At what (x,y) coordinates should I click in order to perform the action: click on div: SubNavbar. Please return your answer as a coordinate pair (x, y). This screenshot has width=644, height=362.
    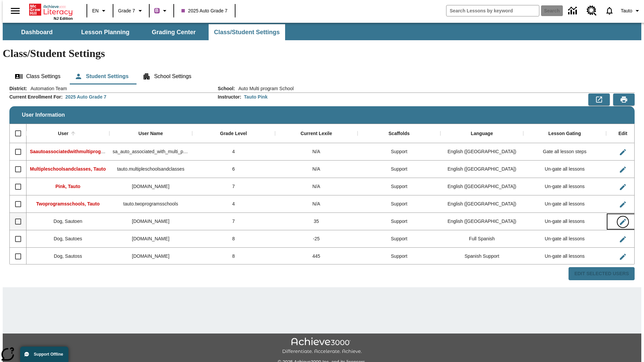
    Looking at the image, I should click on (322, 32).